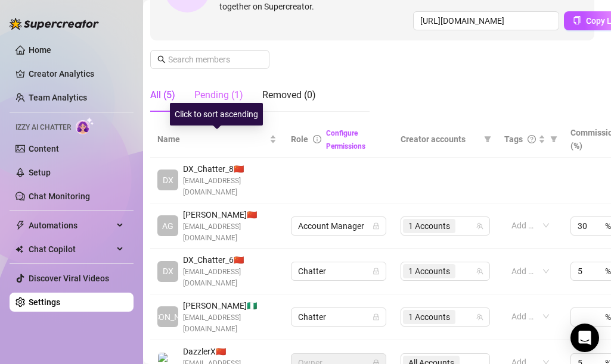  Describe the element at coordinates (85, 126) in the screenshot. I see `img: AI Chatter` at that location.